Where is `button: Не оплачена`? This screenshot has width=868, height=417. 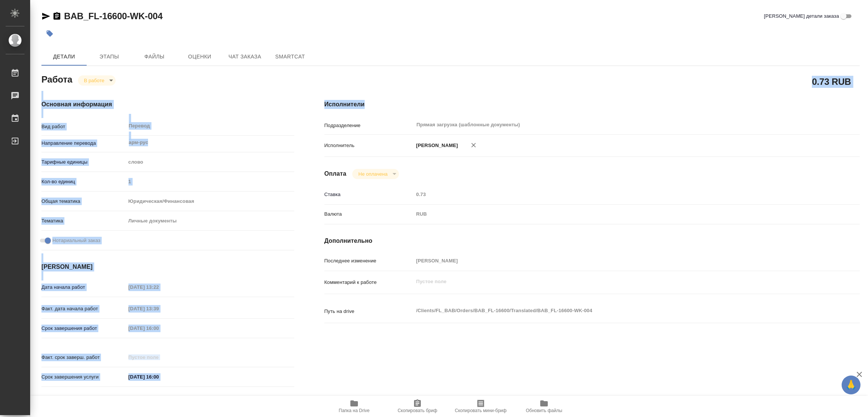
button: Не оплачена is located at coordinates (373, 174).